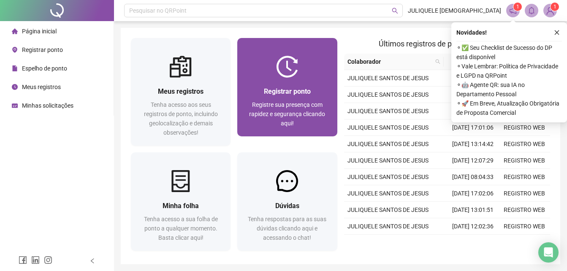  Describe the element at coordinates (472, 33) in the screenshot. I see `span: Novidades !` at that location.